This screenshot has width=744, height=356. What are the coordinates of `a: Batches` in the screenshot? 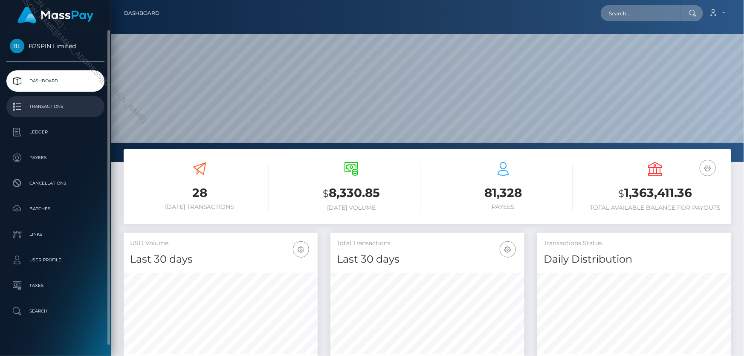 It's located at (55, 209).